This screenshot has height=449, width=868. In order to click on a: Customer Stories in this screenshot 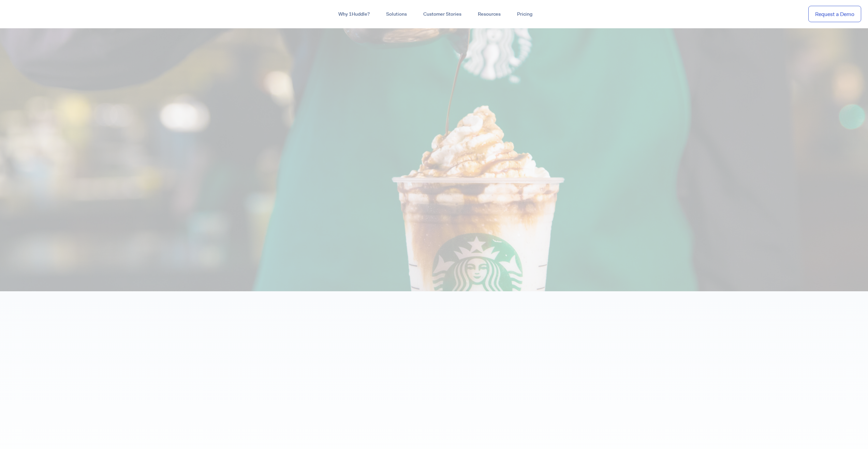, I will do `click(442, 15)`.